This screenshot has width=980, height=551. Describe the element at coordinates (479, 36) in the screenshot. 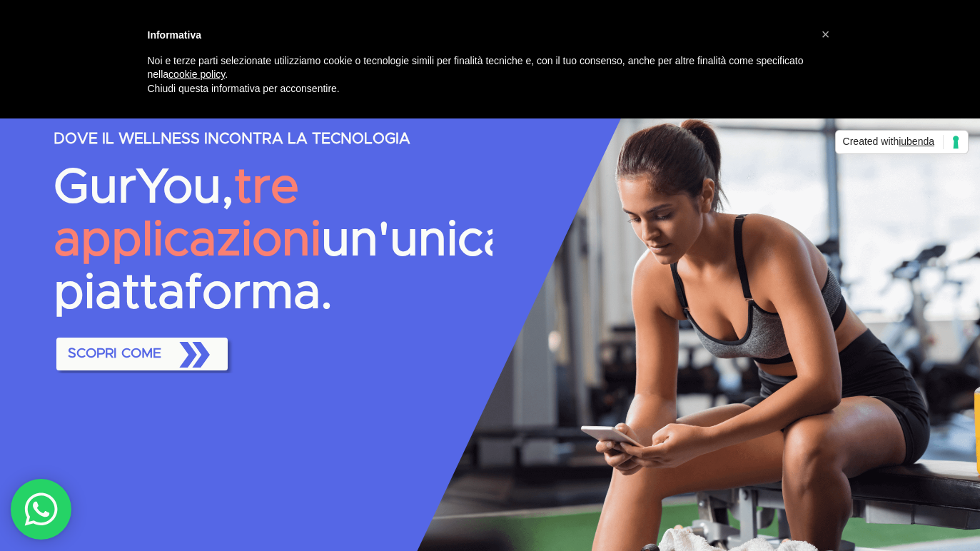

I see `h2: Informativa` at that location.